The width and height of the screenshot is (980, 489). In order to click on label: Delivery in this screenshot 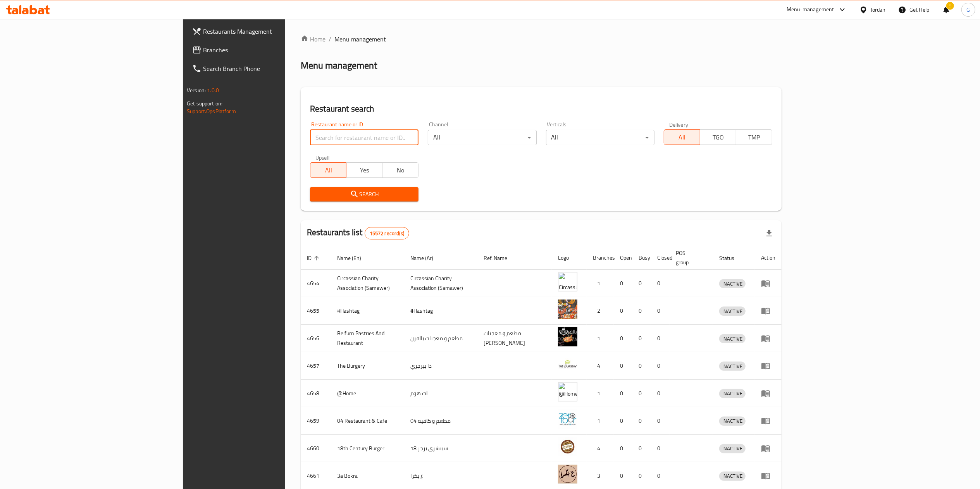, I will do `click(679, 125)`.